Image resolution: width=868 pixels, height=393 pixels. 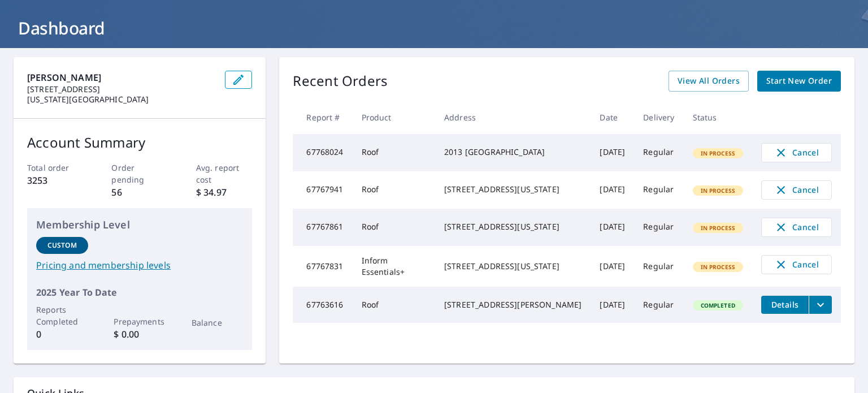 I want to click on p: 2025 Year To Date, so click(x=140, y=293).